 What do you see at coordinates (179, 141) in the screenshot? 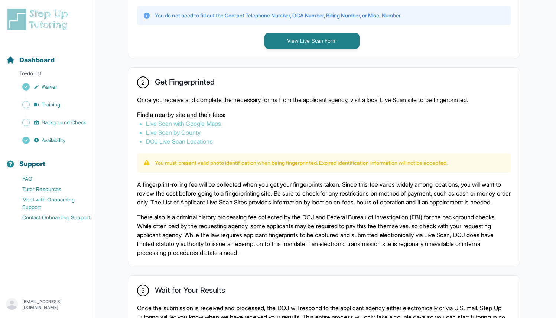
I see `a: DOJ Live Scan Locations` at bounding box center [179, 141].